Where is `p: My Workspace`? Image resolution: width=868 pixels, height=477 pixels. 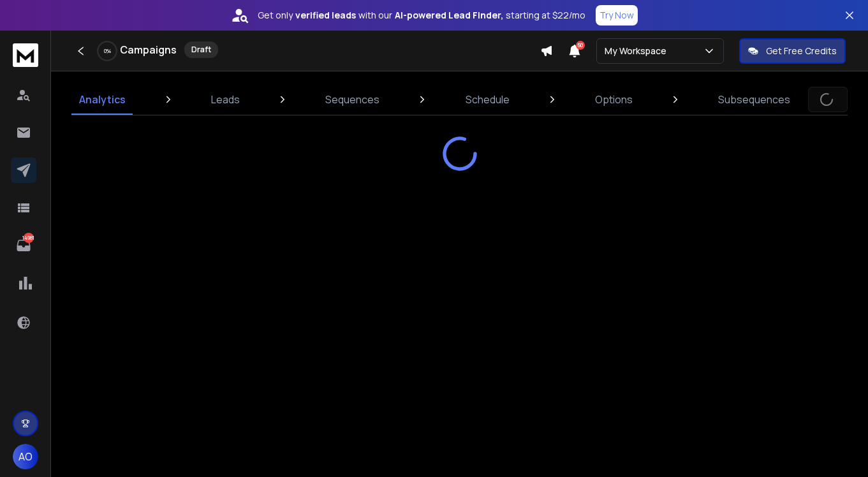
p: My Workspace is located at coordinates (638, 51).